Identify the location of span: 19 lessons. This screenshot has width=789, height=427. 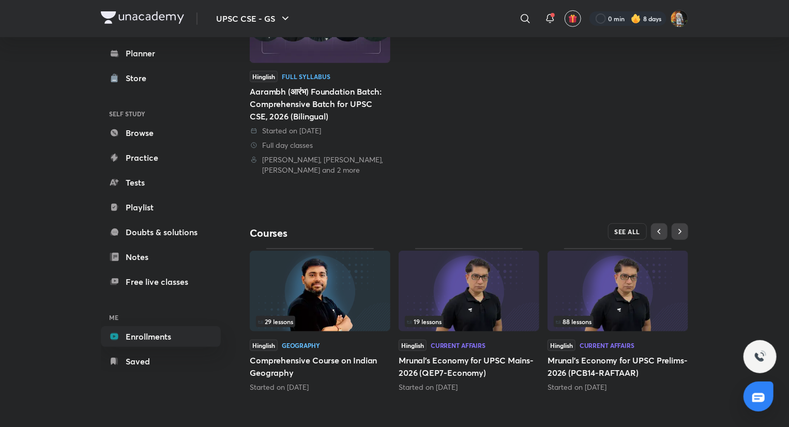
(424, 322).